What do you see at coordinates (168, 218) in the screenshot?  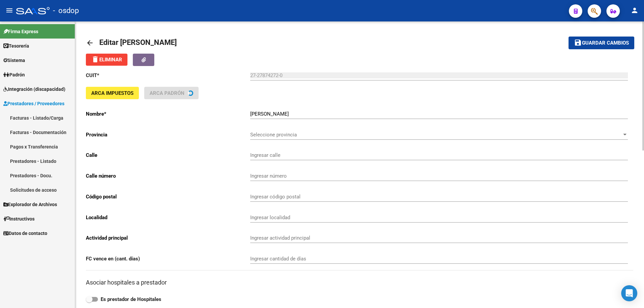 I see `p: Localidad` at bounding box center [168, 218].